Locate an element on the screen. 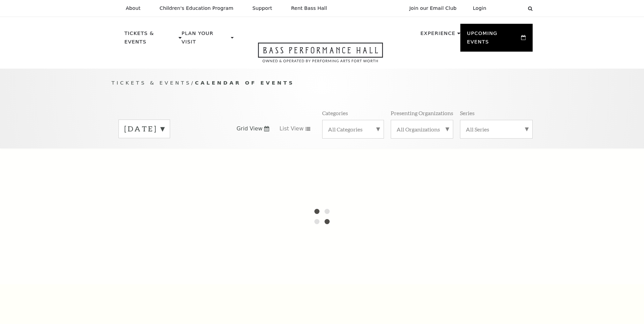 This screenshot has height=324, width=644. p: Experience is located at coordinates (438, 36).